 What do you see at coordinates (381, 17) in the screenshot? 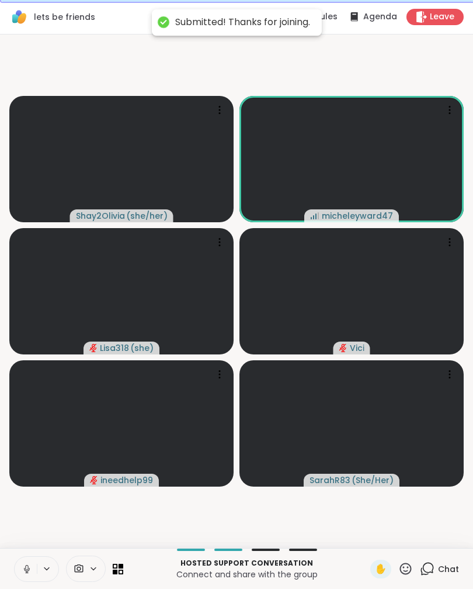
I see `span: Agenda` at bounding box center [381, 17].